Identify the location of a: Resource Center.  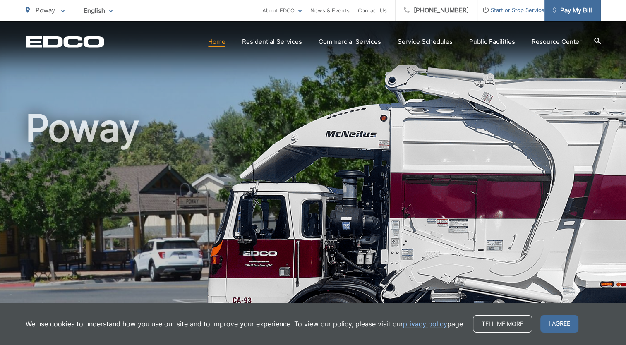
(557, 42).